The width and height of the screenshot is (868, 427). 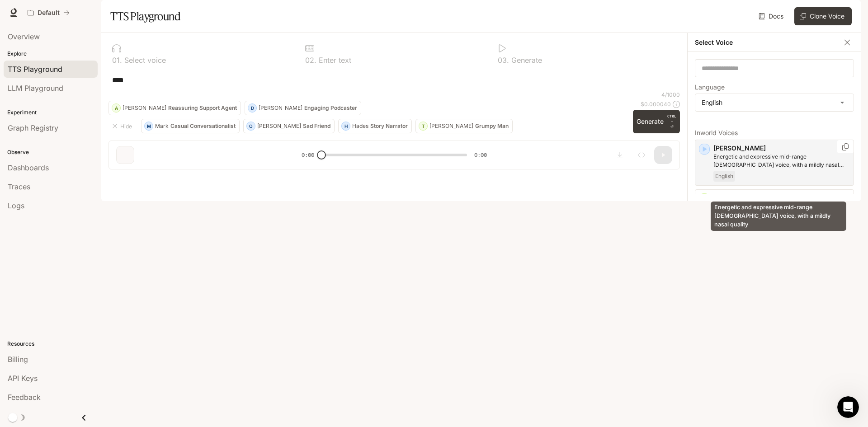 I want to click on p: Story Narrator, so click(x=389, y=126).